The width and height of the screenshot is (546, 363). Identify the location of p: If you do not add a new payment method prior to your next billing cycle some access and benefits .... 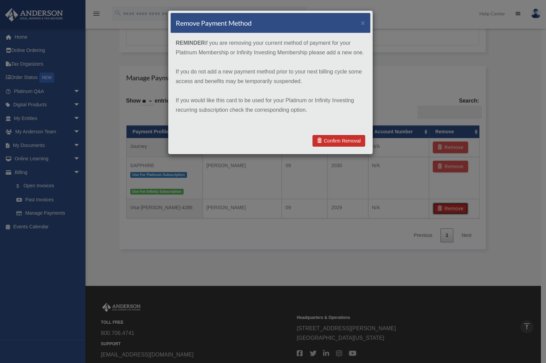
(270, 77).